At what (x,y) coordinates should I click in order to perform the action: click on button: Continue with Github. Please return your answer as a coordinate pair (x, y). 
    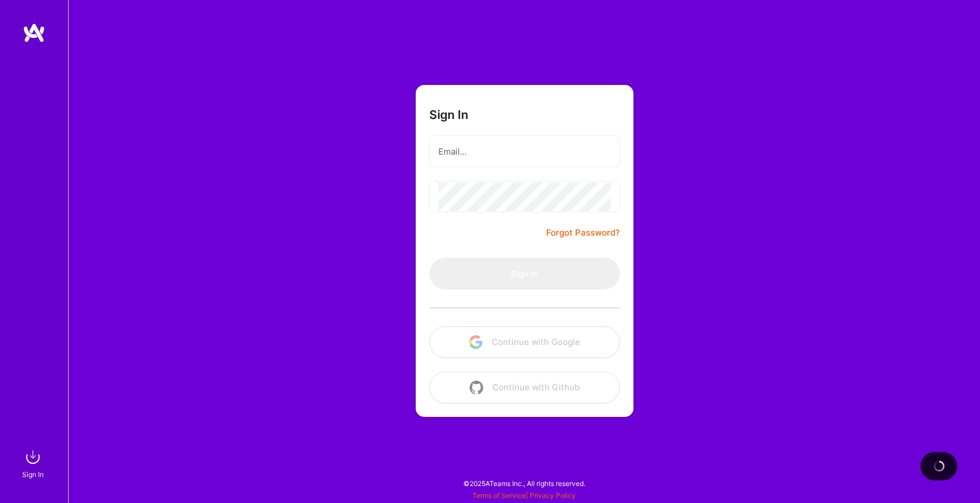
    Looking at the image, I should click on (524, 388).